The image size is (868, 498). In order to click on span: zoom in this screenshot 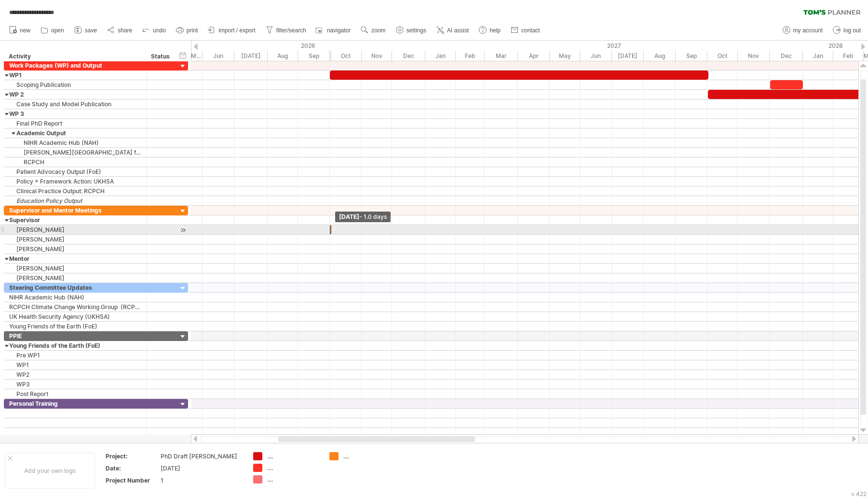, I will do `click(378, 31)`.